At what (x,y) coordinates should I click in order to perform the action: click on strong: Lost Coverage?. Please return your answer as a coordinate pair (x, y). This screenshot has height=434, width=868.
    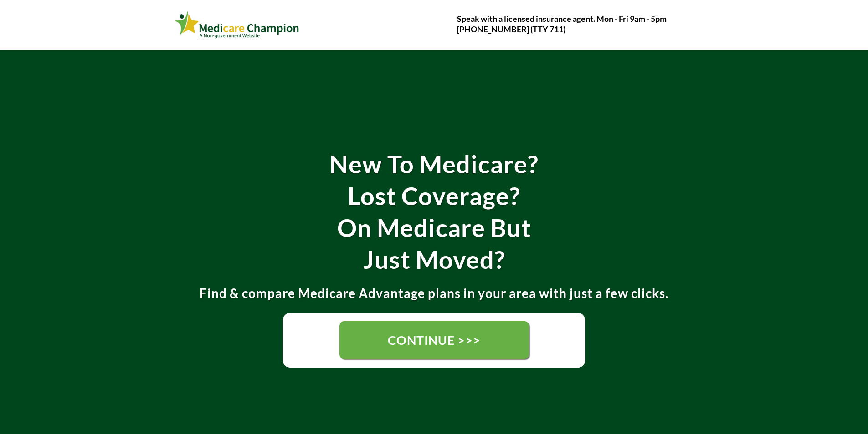
    Looking at the image, I should click on (434, 196).